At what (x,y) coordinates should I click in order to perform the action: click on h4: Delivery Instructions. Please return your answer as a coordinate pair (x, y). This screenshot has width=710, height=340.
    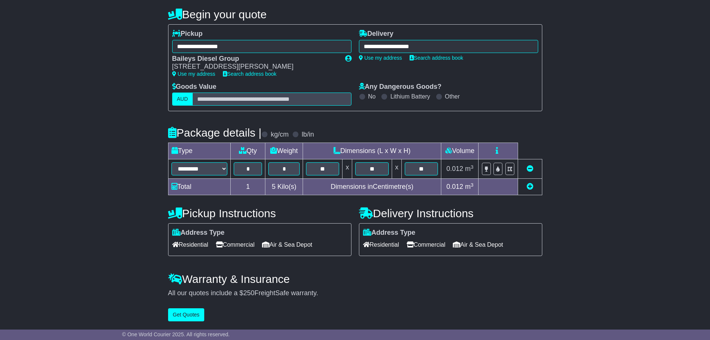
    Looking at the image, I should click on (451, 213).